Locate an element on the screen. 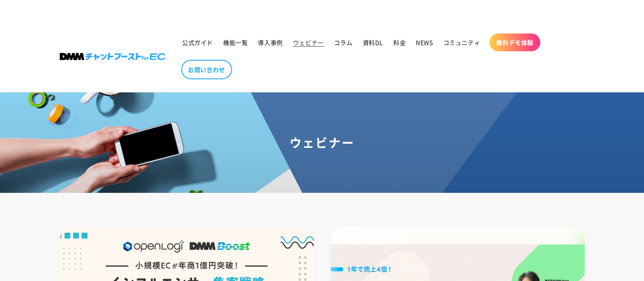 This screenshot has width=644, height=281. a: 無料デモ体験 is located at coordinates (515, 42).